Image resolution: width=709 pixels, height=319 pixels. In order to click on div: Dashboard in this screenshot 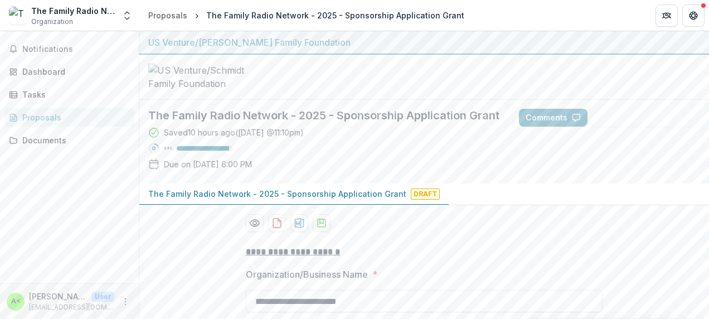, I will do `click(74, 71)`.